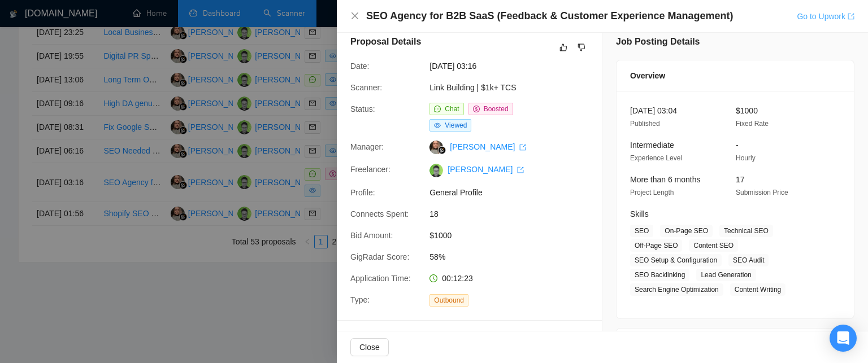  What do you see at coordinates (515, 257) in the screenshot?
I see `span: 58%` at bounding box center [515, 257].